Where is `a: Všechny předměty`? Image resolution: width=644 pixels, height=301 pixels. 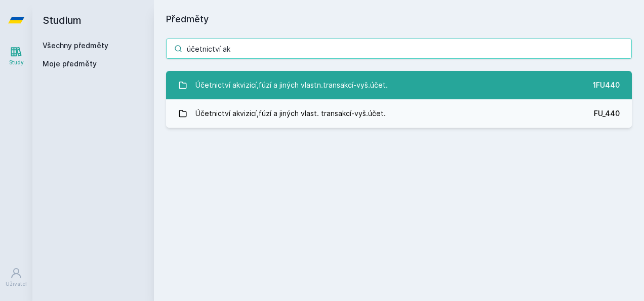 a: Všechny předměty is located at coordinates (76, 45).